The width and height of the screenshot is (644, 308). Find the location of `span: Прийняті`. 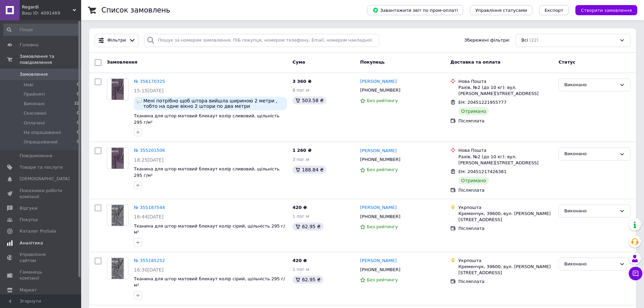

span: Прийняті is located at coordinates (34, 94).